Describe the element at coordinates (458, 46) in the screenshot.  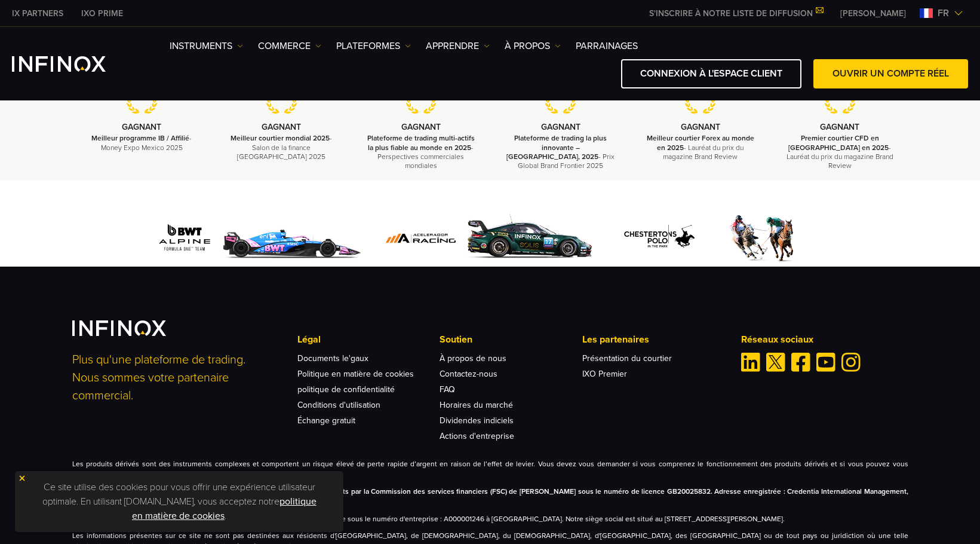
I see `a: APPRENDRE` at that location.